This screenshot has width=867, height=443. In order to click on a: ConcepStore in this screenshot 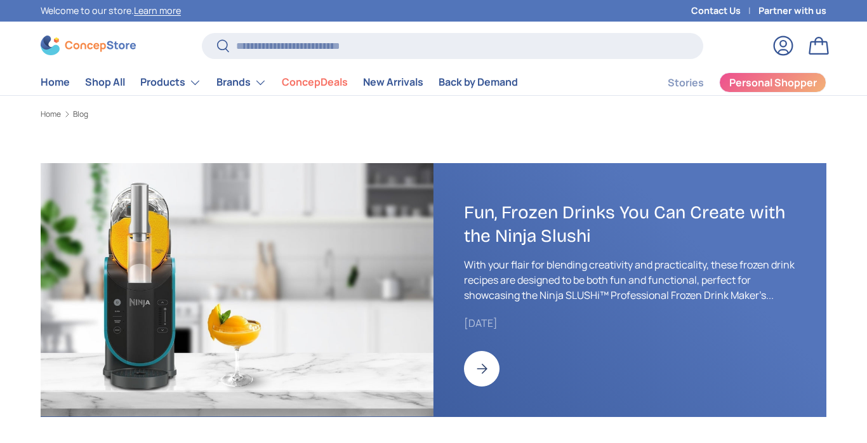, I will do `click(88, 45)`.